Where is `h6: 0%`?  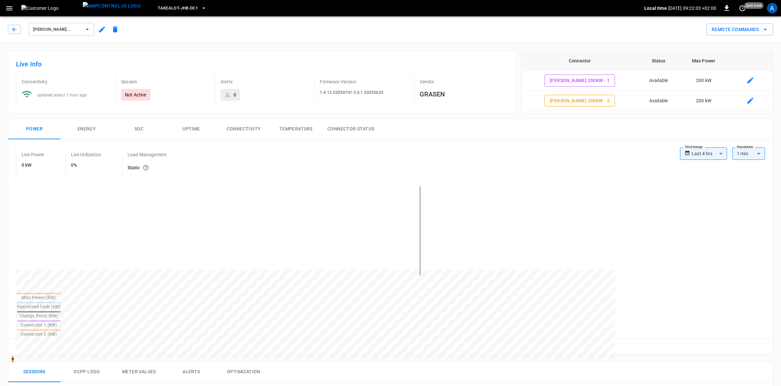 h6: 0% is located at coordinates (86, 165).